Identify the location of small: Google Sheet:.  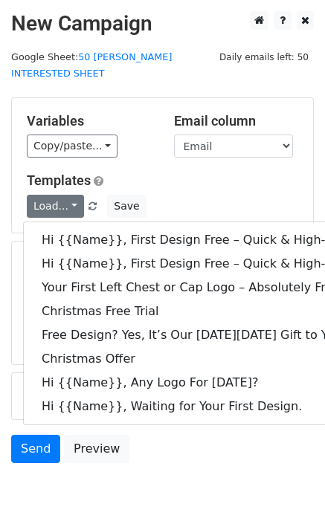
(91, 65).